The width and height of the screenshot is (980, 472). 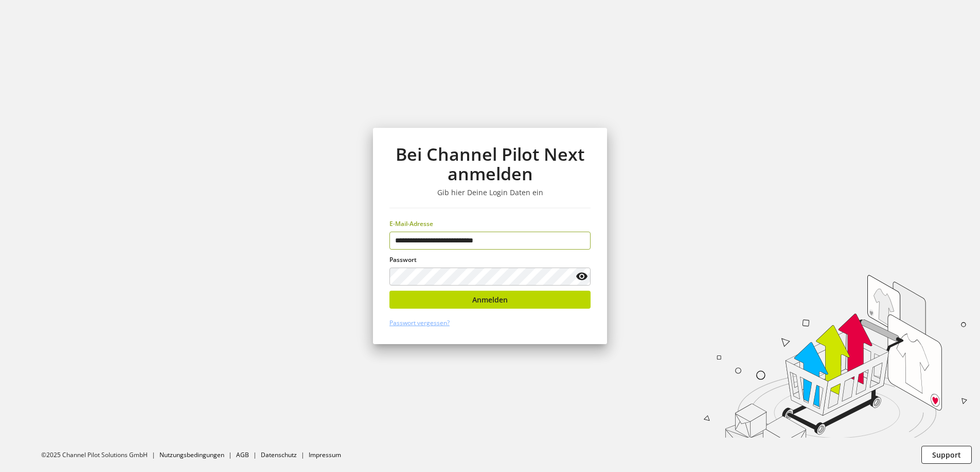 I want to click on button: Support, so click(x=946, y=455).